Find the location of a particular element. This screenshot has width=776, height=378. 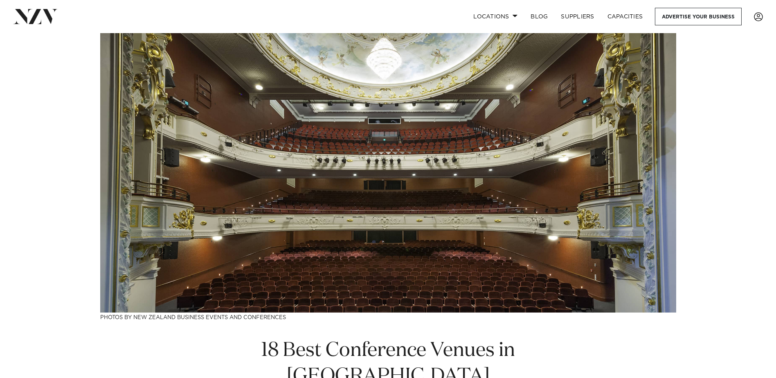

a: Capacities is located at coordinates (625, 16).